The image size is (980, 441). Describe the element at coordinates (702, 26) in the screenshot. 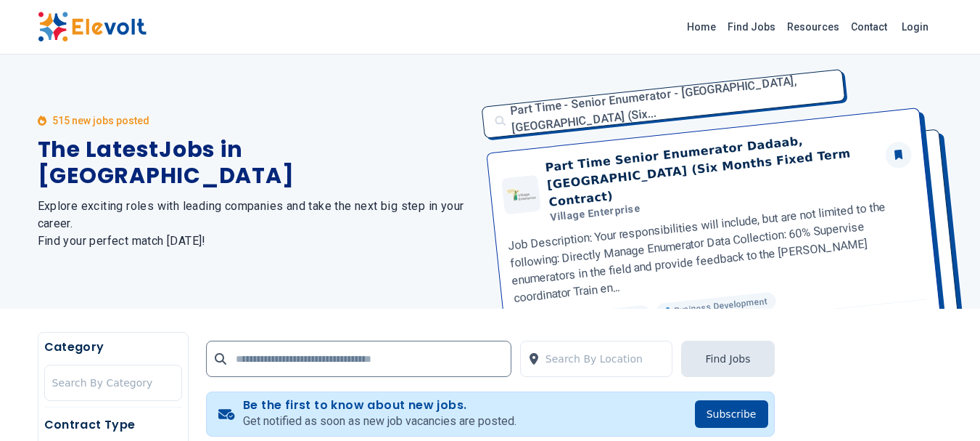

I see `a: Home` at that location.